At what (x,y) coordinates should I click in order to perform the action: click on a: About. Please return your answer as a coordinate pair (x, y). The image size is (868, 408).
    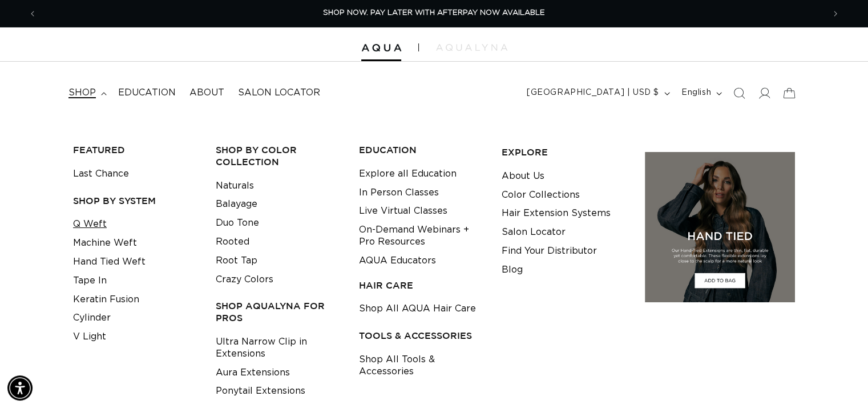
    Looking at the image, I should click on (207, 93).